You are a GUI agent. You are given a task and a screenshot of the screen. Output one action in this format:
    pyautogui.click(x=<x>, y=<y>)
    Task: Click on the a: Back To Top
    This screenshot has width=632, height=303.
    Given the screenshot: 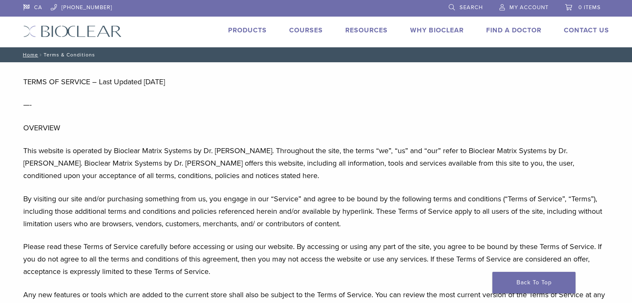 What is the action you would take?
    pyautogui.click(x=534, y=283)
    